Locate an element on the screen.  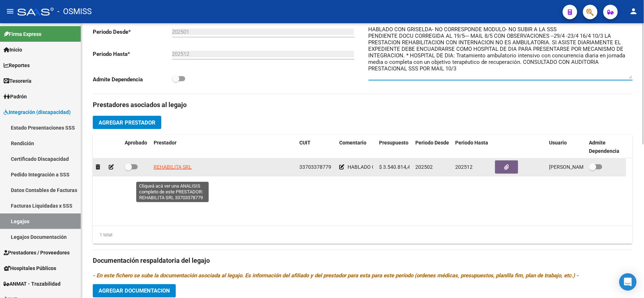
mat-icon: menu is located at coordinates (10, 11).